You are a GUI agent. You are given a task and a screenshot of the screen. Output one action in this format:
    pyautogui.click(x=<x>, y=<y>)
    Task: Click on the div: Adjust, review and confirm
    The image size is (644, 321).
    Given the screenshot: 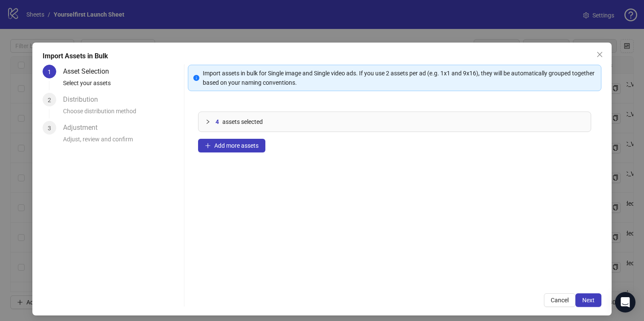 What is the action you would take?
    pyautogui.click(x=122, y=142)
    